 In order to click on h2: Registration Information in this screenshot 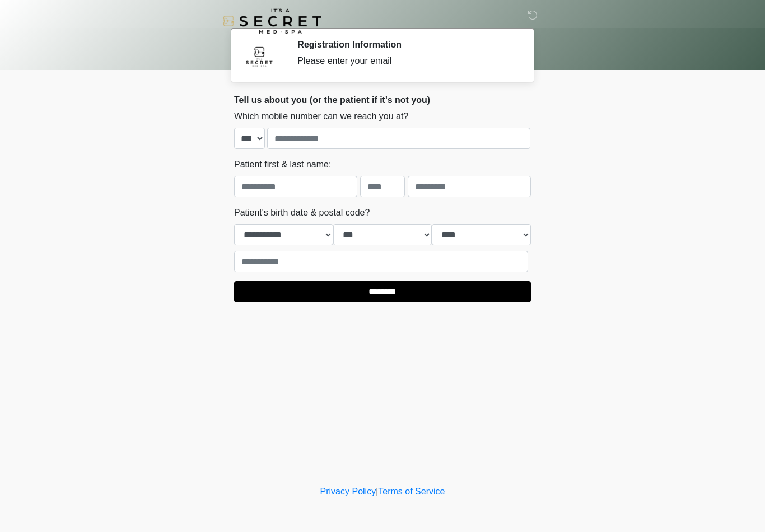, I will do `click(406, 44)`.